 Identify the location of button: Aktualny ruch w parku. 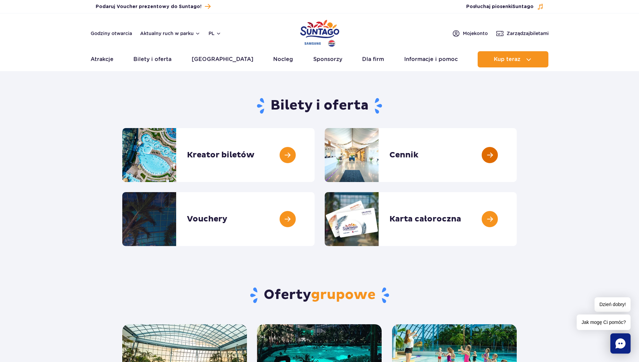
(170, 33).